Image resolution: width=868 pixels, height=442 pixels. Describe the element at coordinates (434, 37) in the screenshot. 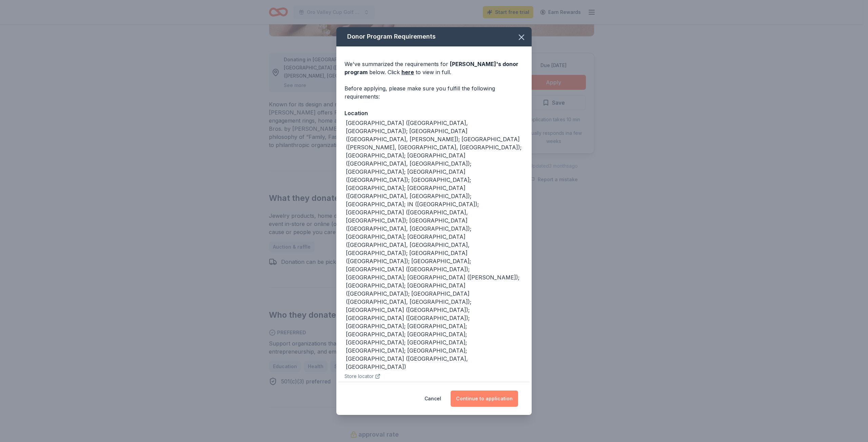

I see `div: Donor Program Requirements` at that location.